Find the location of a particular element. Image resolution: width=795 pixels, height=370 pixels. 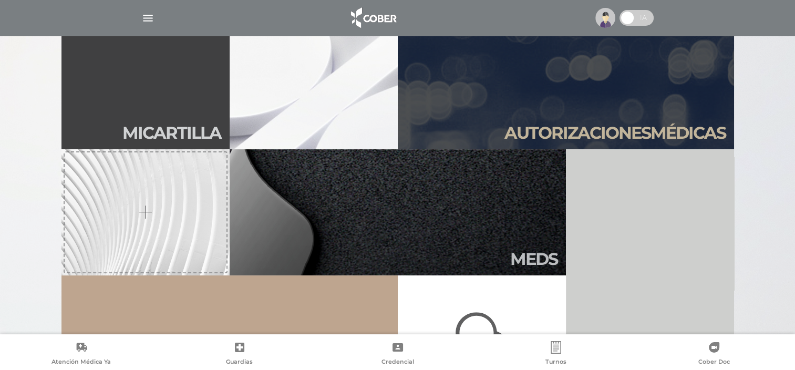

a: Atención Médica Ya is located at coordinates (81, 354).